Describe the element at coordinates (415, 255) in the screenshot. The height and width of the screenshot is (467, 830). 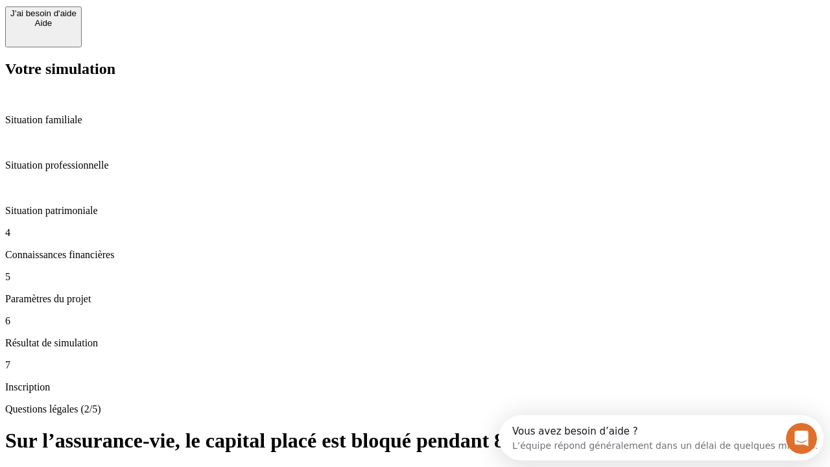
I see `p: Connaissances financières` at that location.